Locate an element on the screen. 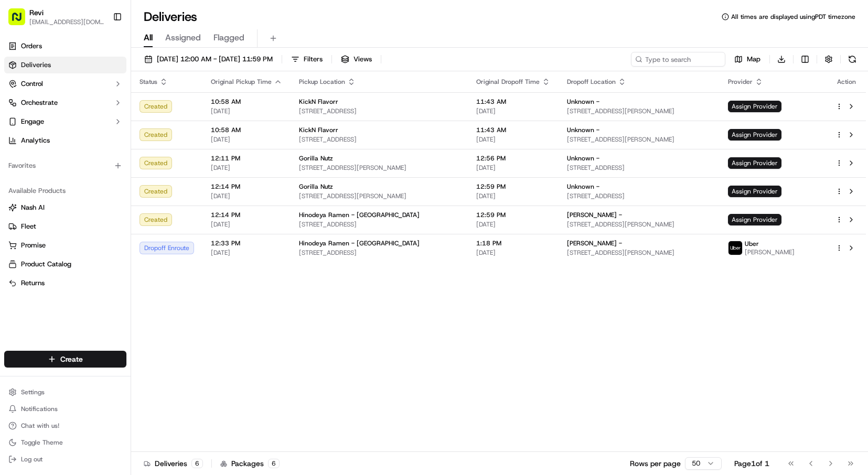 Image resolution: width=868 pixels, height=475 pixels. span: Fleet is located at coordinates (28, 227).